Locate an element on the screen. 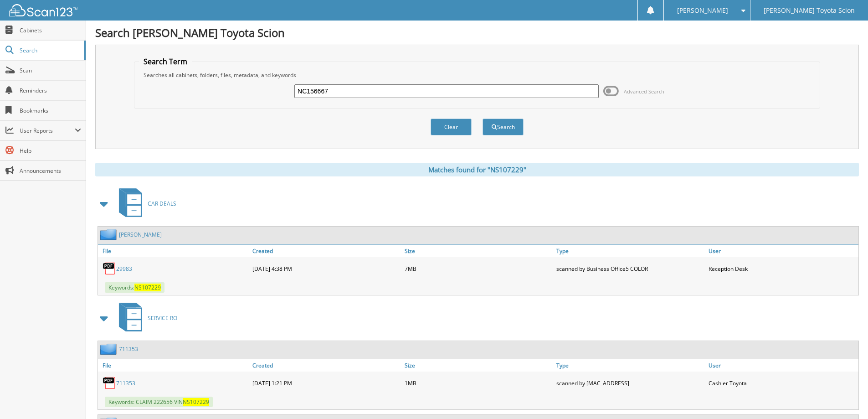 This screenshot has width=868, height=419. span: Bookmarks is located at coordinates (50, 111).